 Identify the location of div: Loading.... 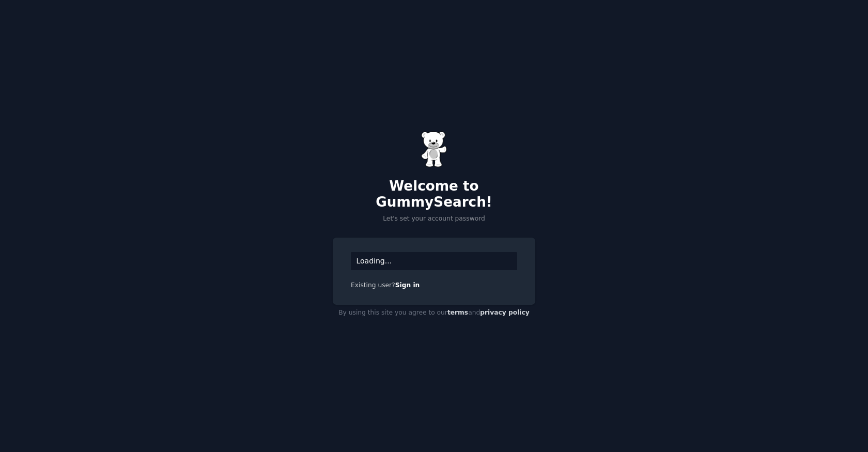
(434, 261).